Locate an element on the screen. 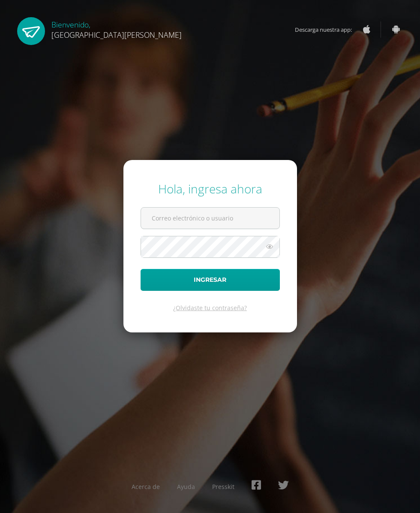 This screenshot has width=420, height=513. button: Ingresar is located at coordinates (210, 280).